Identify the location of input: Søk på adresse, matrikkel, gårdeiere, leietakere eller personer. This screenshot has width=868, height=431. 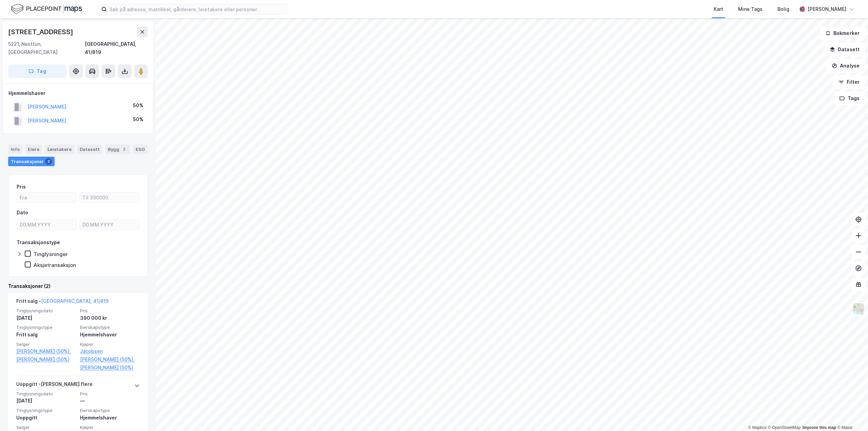
(197, 9).